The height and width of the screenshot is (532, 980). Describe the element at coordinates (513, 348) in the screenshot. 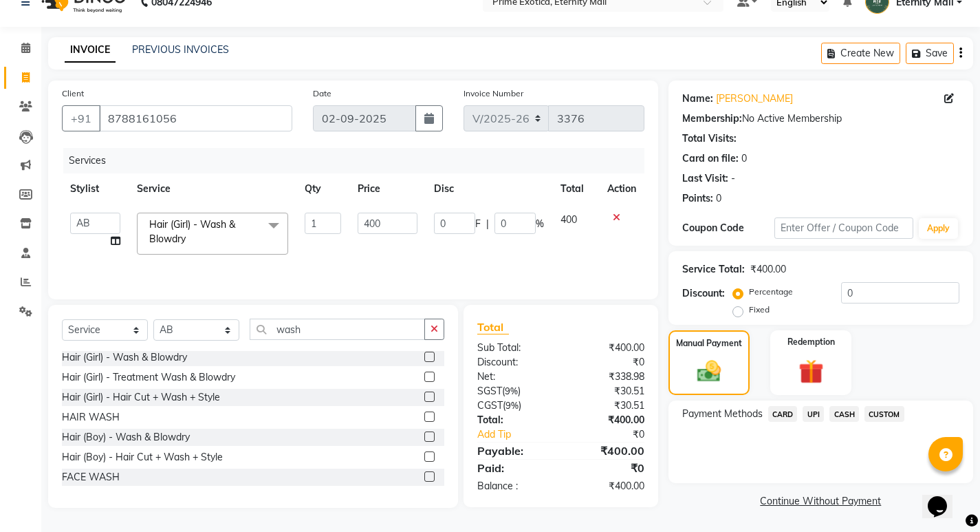

I see `div: Sub Total:` at that location.